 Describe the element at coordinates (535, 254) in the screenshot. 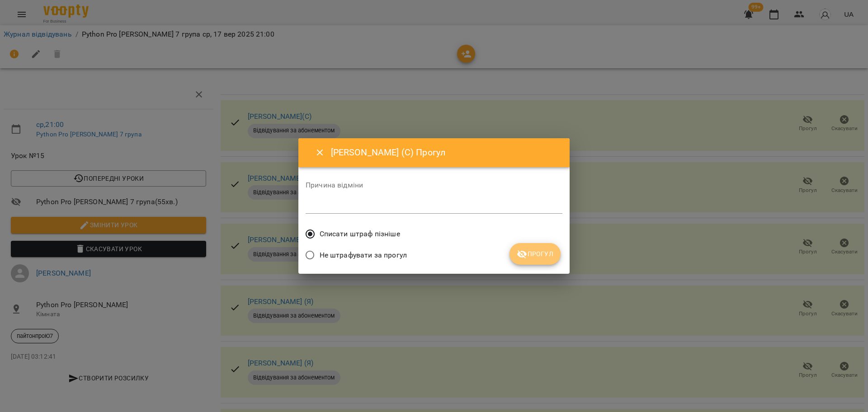

I see `button: Прогул` at that location.